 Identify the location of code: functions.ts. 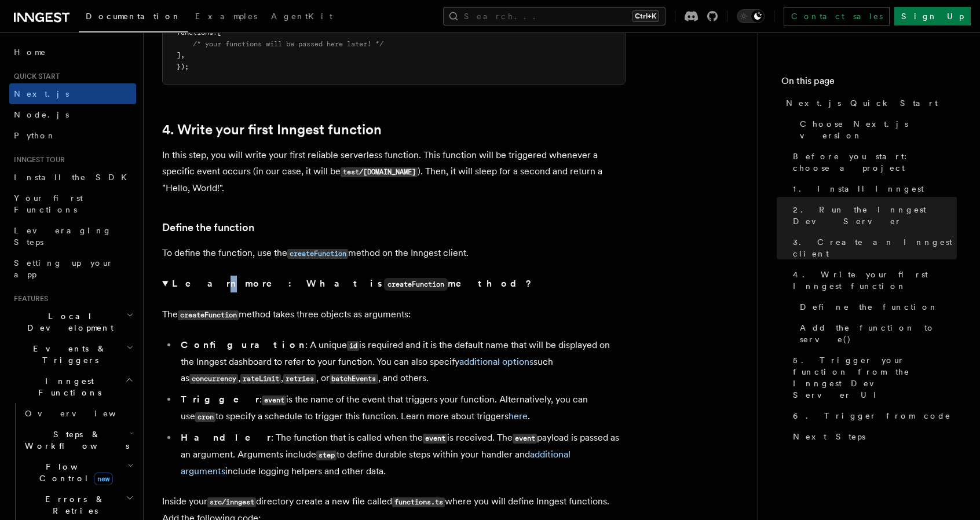
(419, 502).